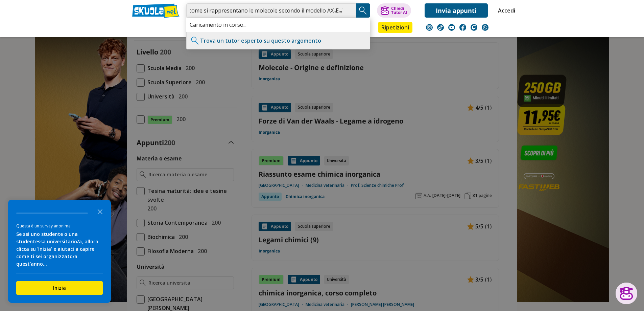 The height and width of the screenshot is (311, 644). Describe the element at coordinates (363, 10) in the screenshot. I see `img: Cerca appunti, riassunti o versioni` at that location.